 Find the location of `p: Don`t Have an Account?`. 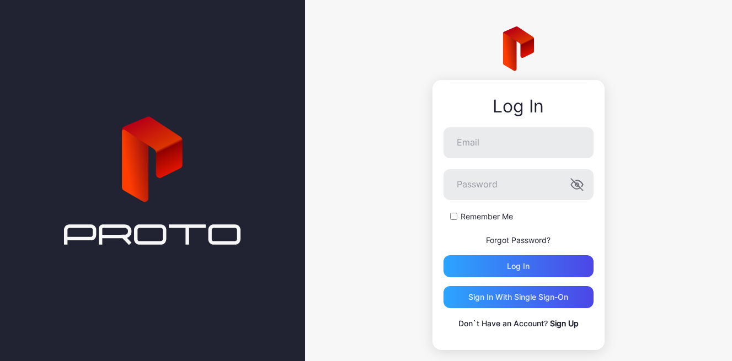

p: Don`t Have an Account? is located at coordinates (518, 324).